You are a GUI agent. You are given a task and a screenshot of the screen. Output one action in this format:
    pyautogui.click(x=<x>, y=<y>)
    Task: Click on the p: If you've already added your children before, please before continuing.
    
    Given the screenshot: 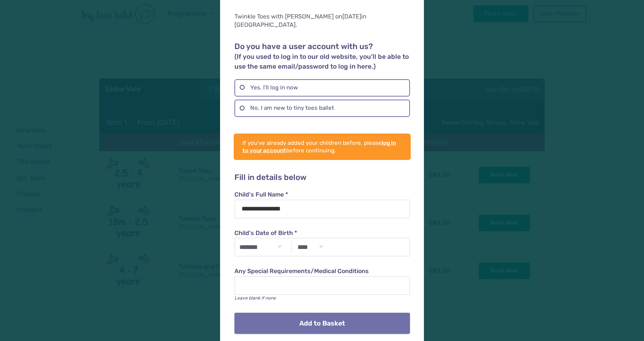 What is the action you would take?
    pyautogui.click(x=322, y=147)
    